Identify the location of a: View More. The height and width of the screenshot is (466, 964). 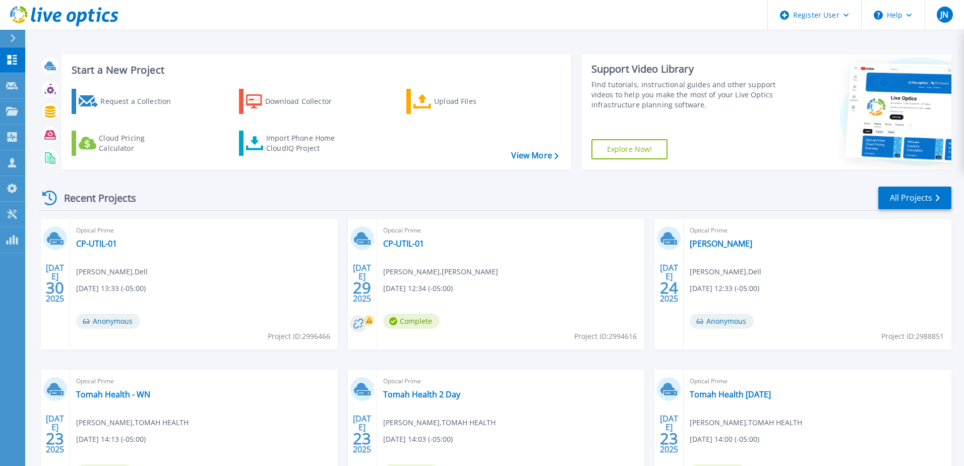
(534, 155).